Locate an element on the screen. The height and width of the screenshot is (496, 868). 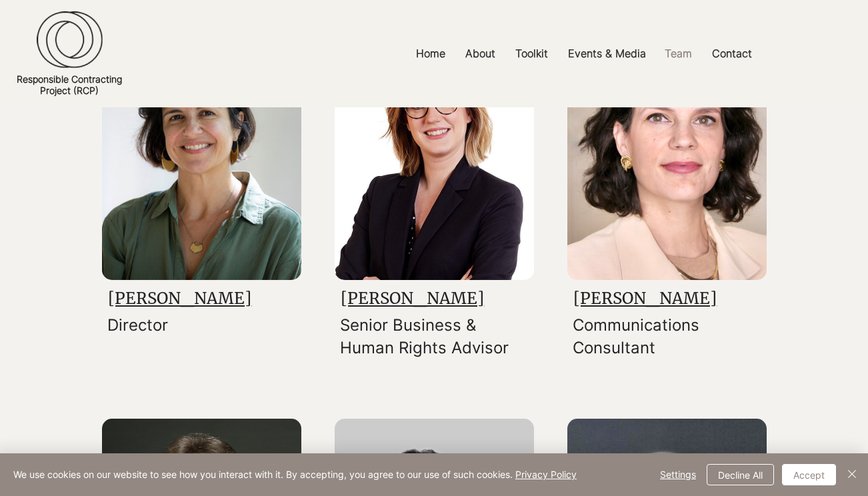
a: Privacy Policy is located at coordinates (546, 474).